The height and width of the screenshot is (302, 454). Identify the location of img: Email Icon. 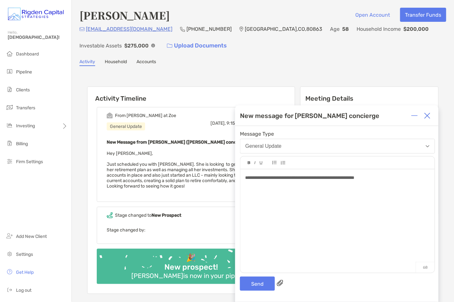
(82, 29).